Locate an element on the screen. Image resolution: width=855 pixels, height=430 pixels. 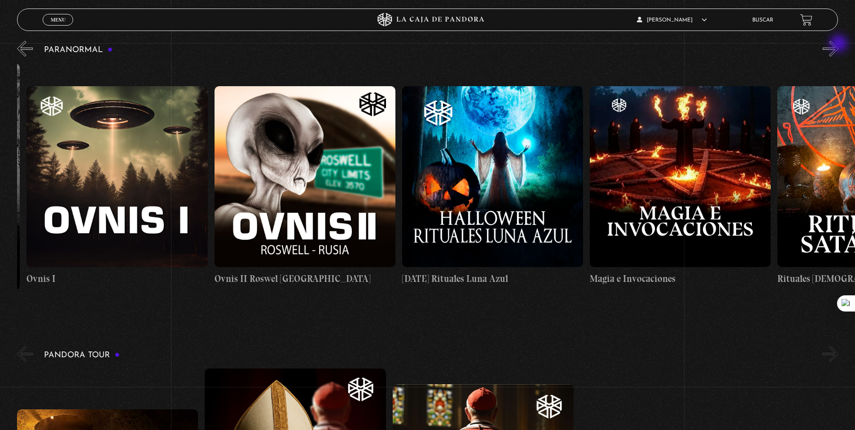
a: Magia e Invocaciones is located at coordinates (680, 186).